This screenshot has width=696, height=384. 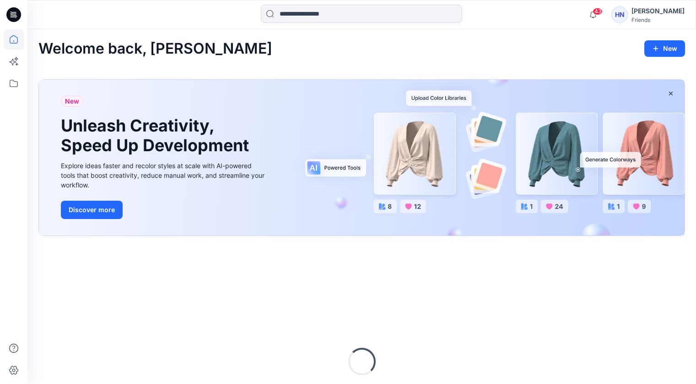 What do you see at coordinates (658, 20) in the screenshot?
I see `div: Friends` at bounding box center [658, 20].